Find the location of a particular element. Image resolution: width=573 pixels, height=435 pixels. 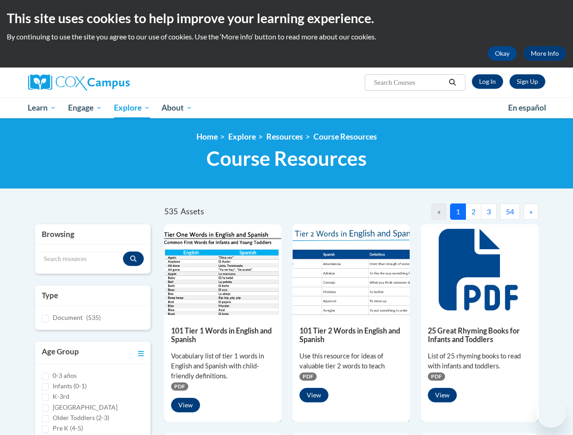

h3: Browsing is located at coordinates (93, 234).